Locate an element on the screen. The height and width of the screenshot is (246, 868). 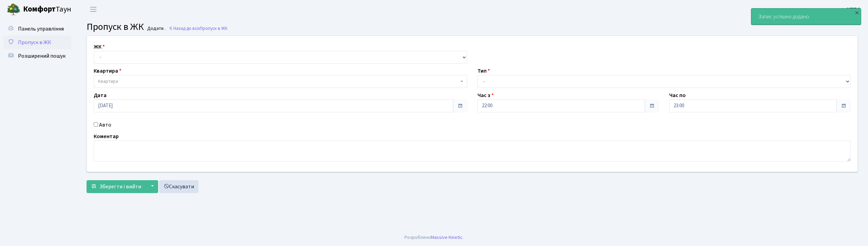
b: Комфорт is located at coordinates (39, 9).